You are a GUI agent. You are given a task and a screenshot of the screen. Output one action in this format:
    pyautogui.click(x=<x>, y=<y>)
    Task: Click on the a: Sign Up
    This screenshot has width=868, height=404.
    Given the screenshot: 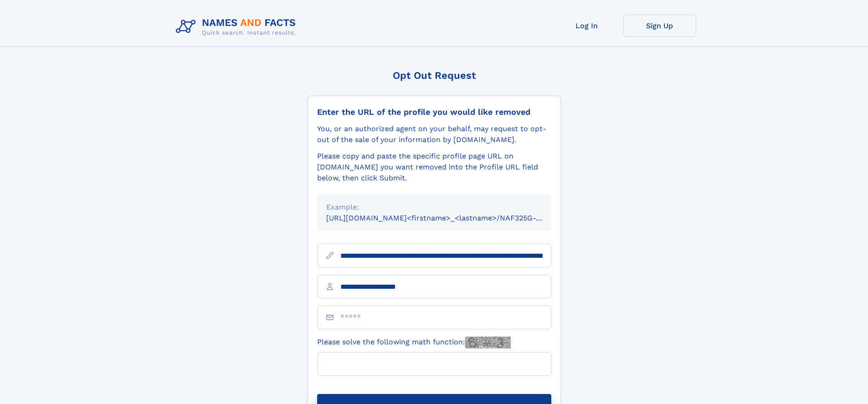 What is the action you would take?
    pyautogui.click(x=660, y=25)
    